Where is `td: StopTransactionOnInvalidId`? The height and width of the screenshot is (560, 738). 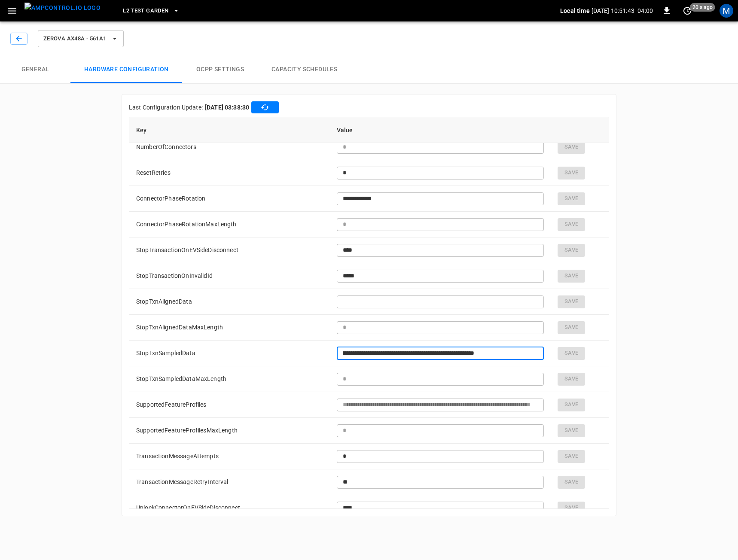
td: StopTransactionOnInvalidId is located at coordinates (229, 276).